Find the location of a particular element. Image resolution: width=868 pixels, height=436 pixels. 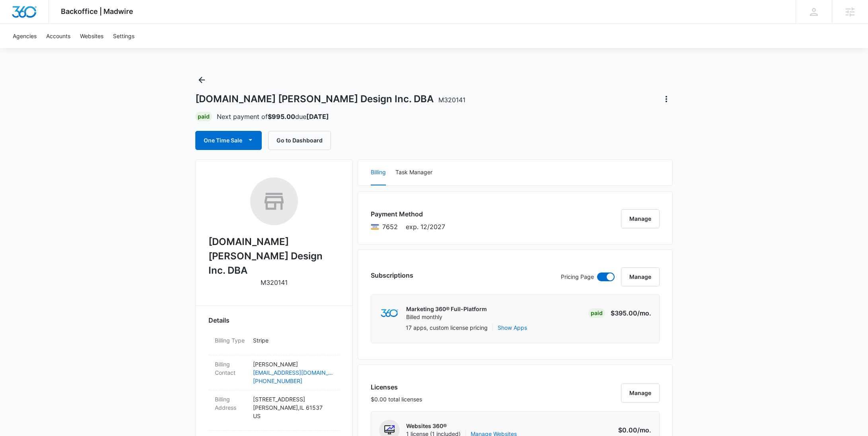

p: $395.00 is located at coordinates (631, 313).